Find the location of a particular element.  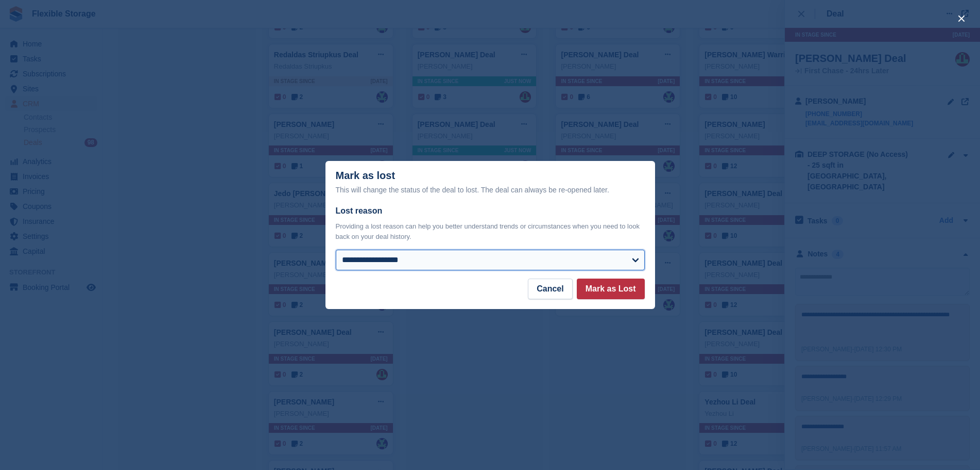

div: Mark as lost is located at coordinates (490, 182).